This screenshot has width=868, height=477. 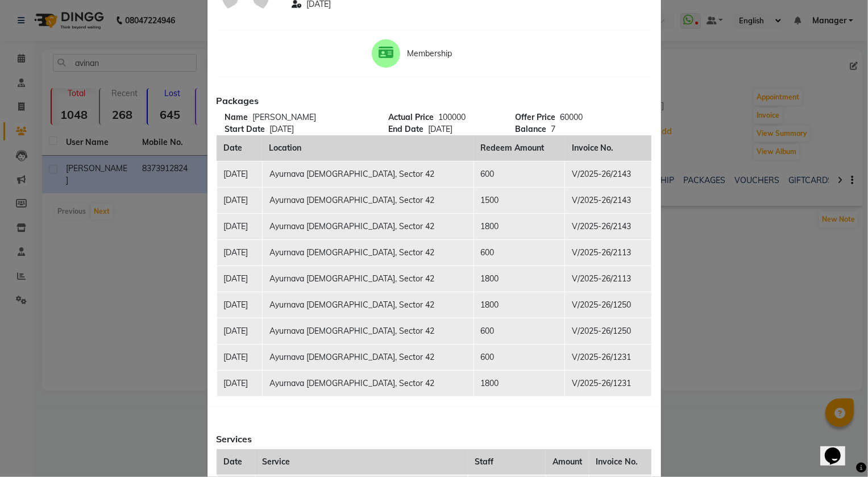 I want to click on span: 60000, so click(x=571, y=117).